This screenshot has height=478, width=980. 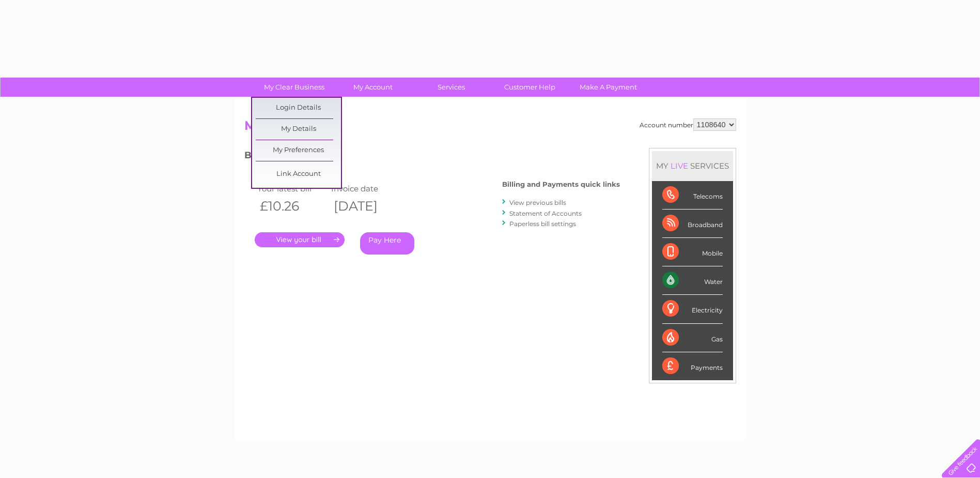 I want to click on div: MY SERVICES, so click(x=693, y=165).